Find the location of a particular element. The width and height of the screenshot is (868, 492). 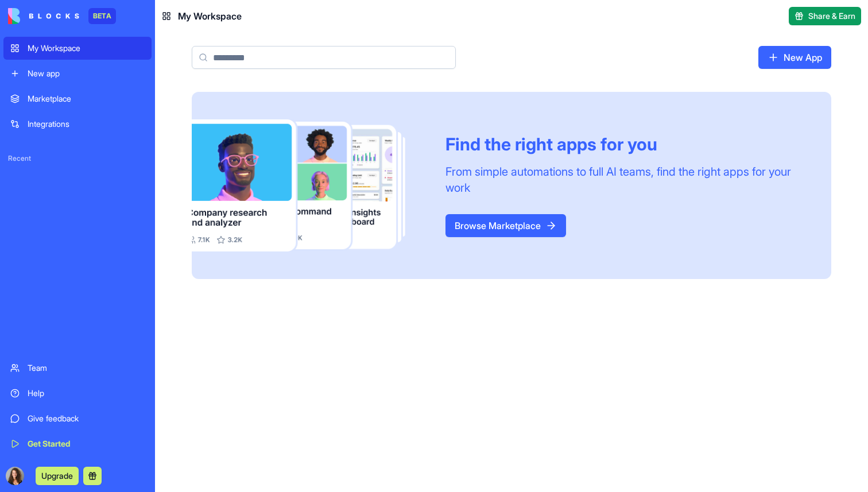

a: Upgrade is located at coordinates (57, 475).